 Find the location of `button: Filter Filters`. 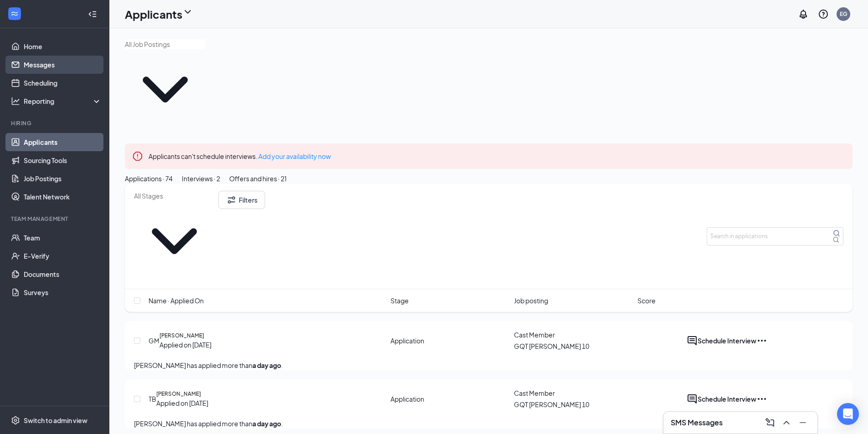

button: Filter Filters is located at coordinates (242, 200).